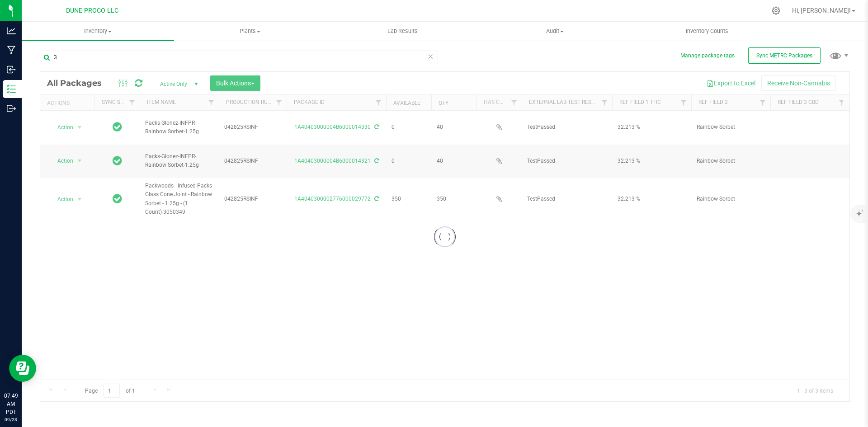 The width and height of the screenshot is (868, 427). What do you see at coordinates (707, 56) in the screenshot?
I see `button: Manage package tags` at bounding box center [707, 56].